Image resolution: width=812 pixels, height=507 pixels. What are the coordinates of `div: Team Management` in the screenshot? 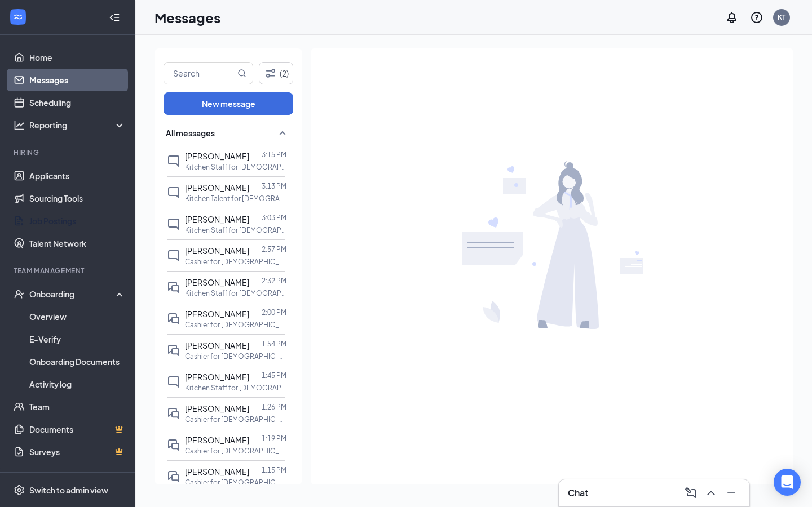 It's located at (68, 271).